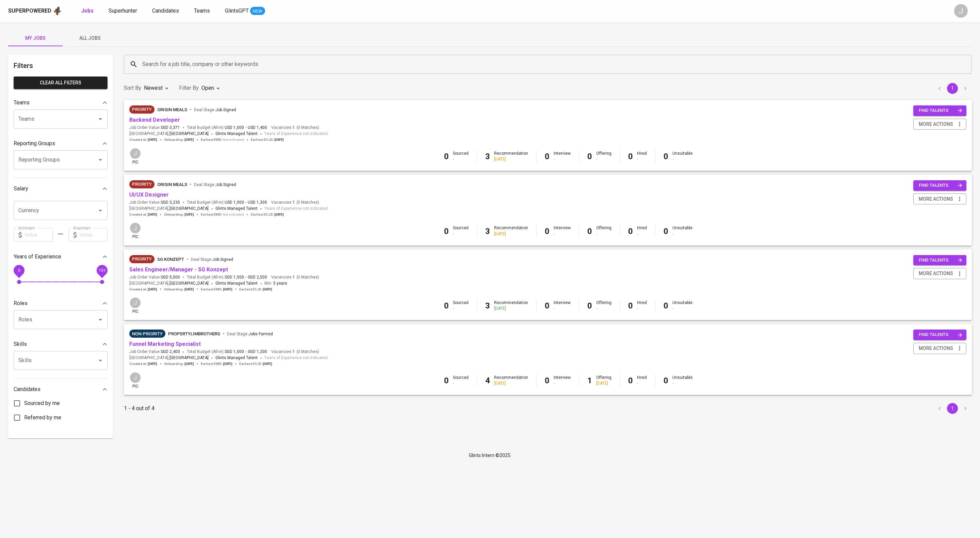 The height and width of the screenshot is (538, 980). I want to click on button: Clear All filters, so click(61, 83).